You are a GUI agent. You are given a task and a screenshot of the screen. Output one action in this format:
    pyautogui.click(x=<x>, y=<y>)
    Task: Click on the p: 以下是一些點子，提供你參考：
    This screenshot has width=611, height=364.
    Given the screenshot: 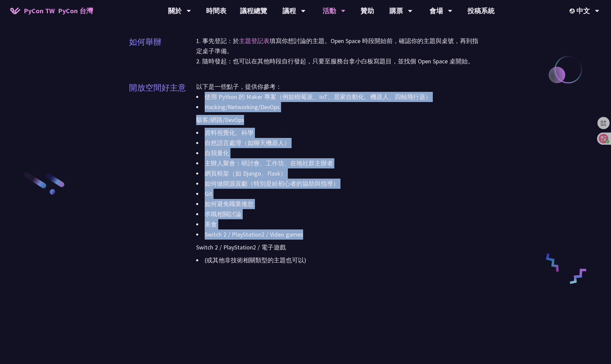 What is the action you would take?
    pyautogui.click(x=339, y=87)
    